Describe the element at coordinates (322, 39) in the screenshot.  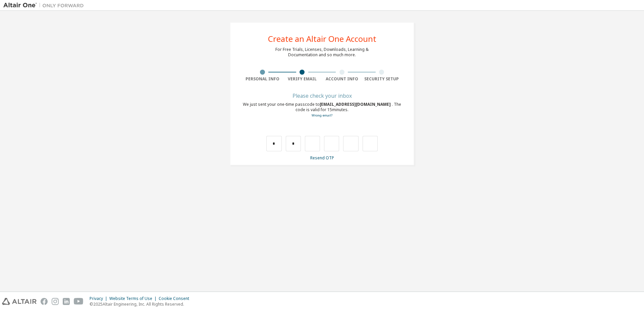
I see `div: Create an Altair One Account` at that location.